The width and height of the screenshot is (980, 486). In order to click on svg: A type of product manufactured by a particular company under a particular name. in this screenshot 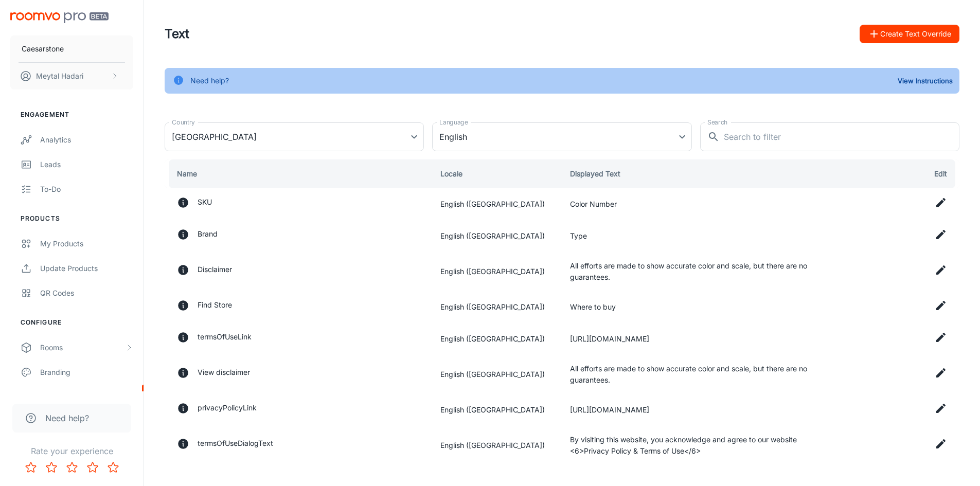, I will do `click(183, 234)`.